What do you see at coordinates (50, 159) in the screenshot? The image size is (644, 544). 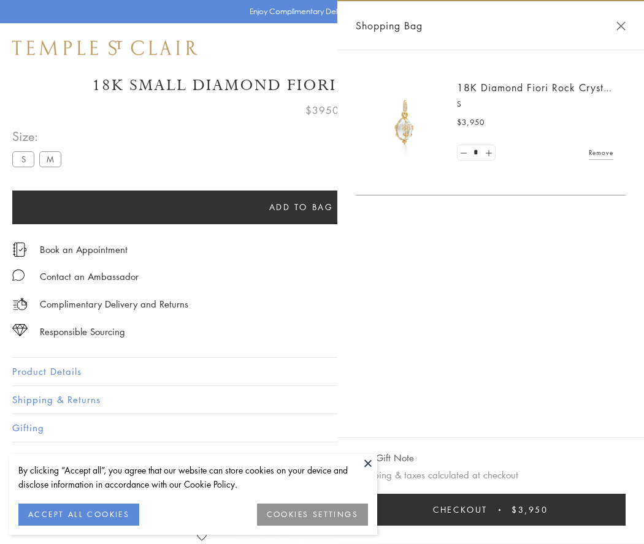 I see `label: M` at bounding box center [50, 159].